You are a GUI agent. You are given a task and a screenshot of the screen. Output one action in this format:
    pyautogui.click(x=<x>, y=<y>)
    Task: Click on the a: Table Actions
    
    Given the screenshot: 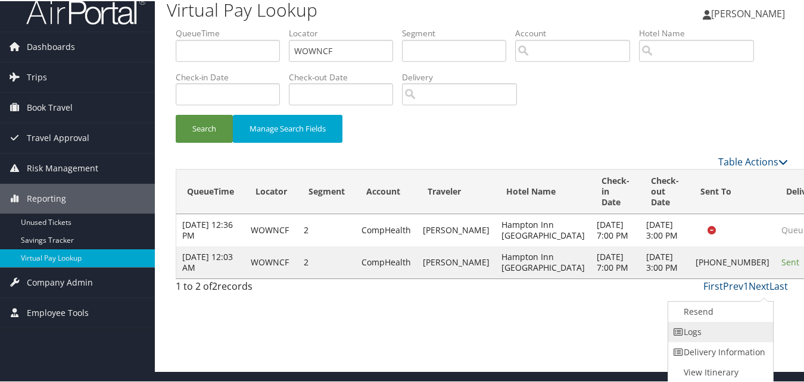 What is the action you would take?
    pyautogui.click(x=753, y=161)
    